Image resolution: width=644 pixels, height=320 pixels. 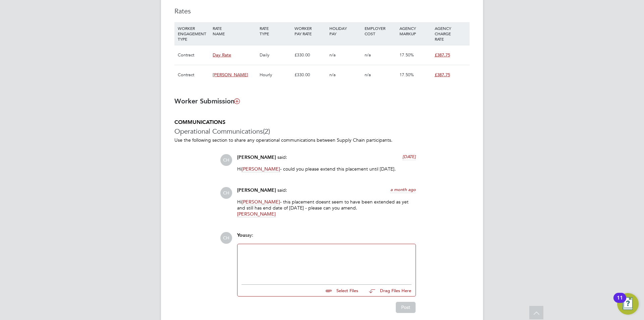 What do you see at coordinates (620, 302) in the screenshot?
I see `div: 11` at bounding box center [620, 302].